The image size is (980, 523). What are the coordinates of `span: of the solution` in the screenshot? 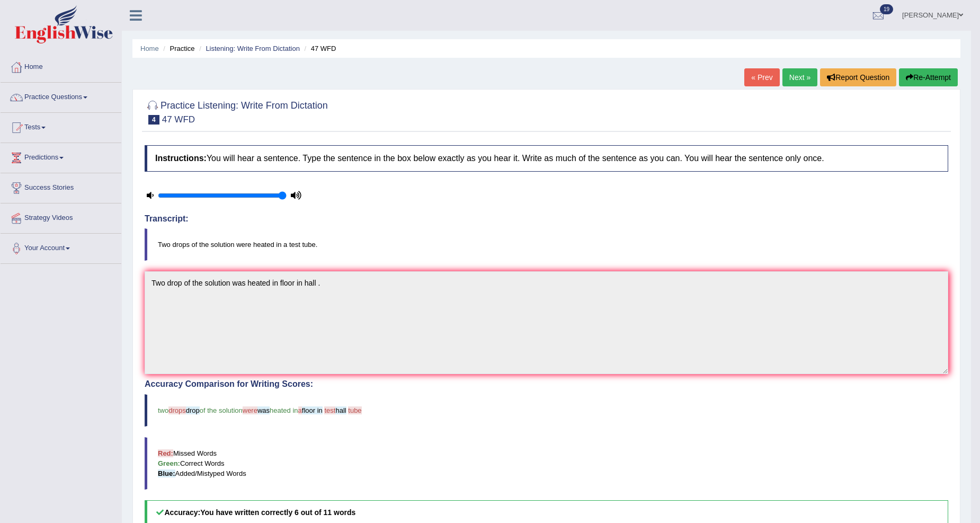 It's located at (221, 410).